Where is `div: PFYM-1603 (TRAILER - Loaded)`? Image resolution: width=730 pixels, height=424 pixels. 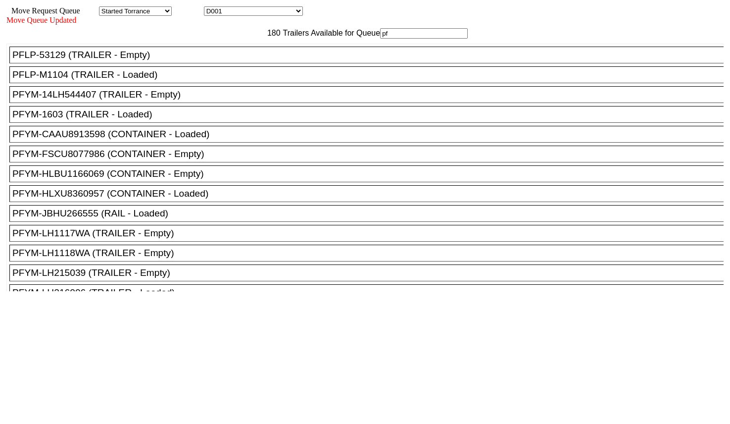
div: PFYM-1603 (TRAILER - Loaded) is located at coordinates (371, 114).